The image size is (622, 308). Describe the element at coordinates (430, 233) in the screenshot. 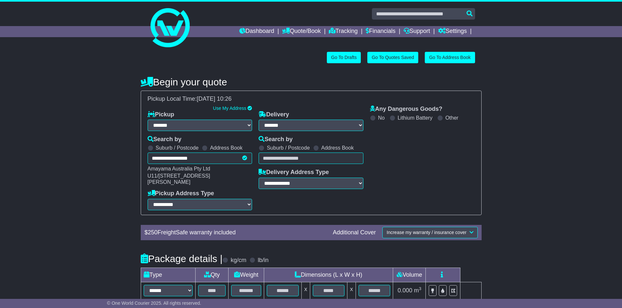

I see `button: Increase my warranty / insurance cover` at that location.